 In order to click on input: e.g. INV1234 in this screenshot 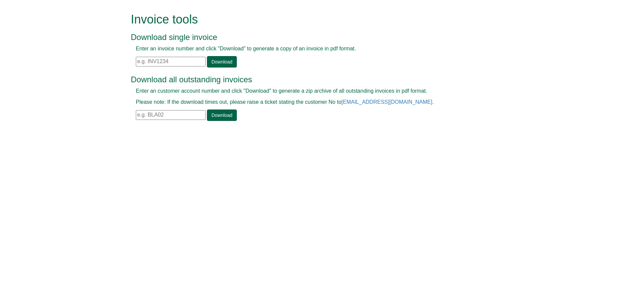, I will do `click(171, 61)`.